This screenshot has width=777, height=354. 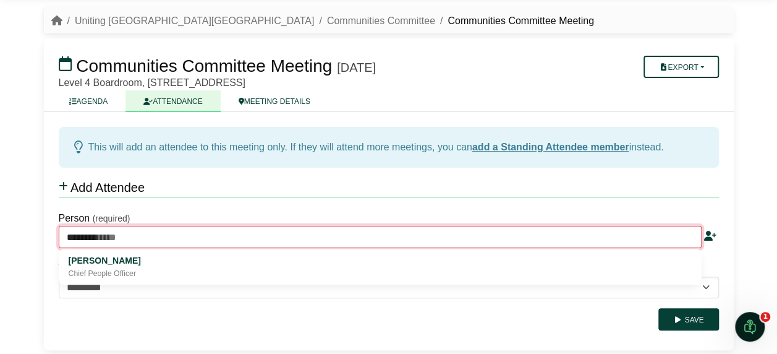 I want to click on li: Communities Committee Meeting, so click(x=515, y=21).